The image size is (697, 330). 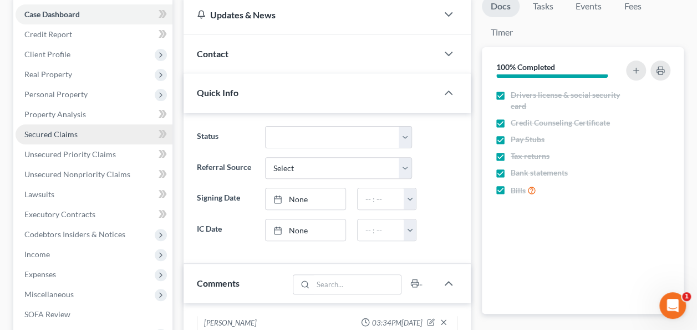 What do you see at coordinates (530, 156) in the screenshot?
I see `span: Tax returns` at bounding box center [530, 156].